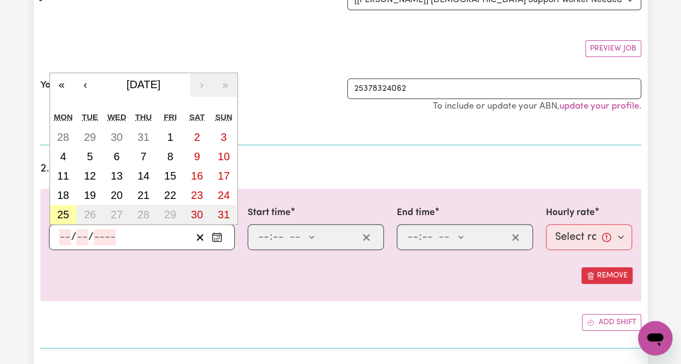  Describe the element at coordinates (197, 215) in the screenshot. I see `abbr: 30 August 2025` at that location.